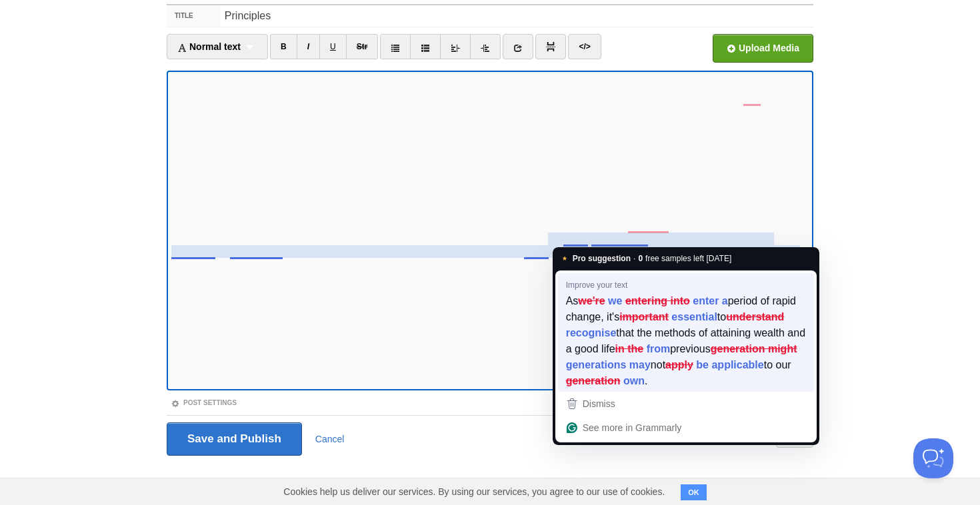 The image size is (980, 505). What do you see at coordinates (208, 47) in the screenshot?
I see `span: Normal text` at bounding box center [208, 47].